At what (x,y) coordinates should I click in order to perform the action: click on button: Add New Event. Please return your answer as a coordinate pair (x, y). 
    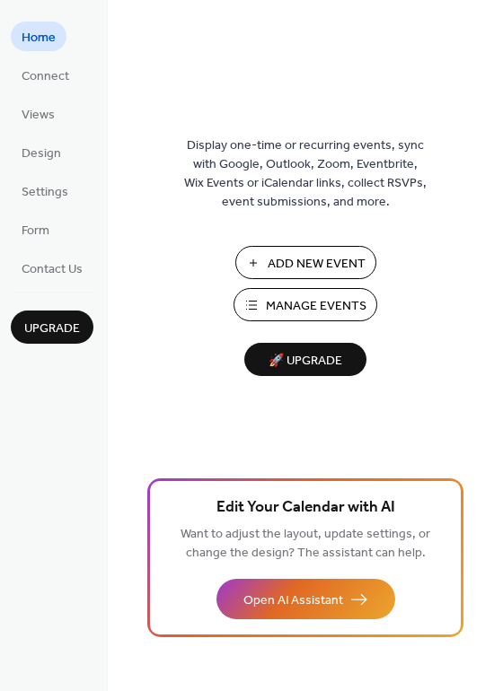
    Looking at the image, I should click on (305, 262).